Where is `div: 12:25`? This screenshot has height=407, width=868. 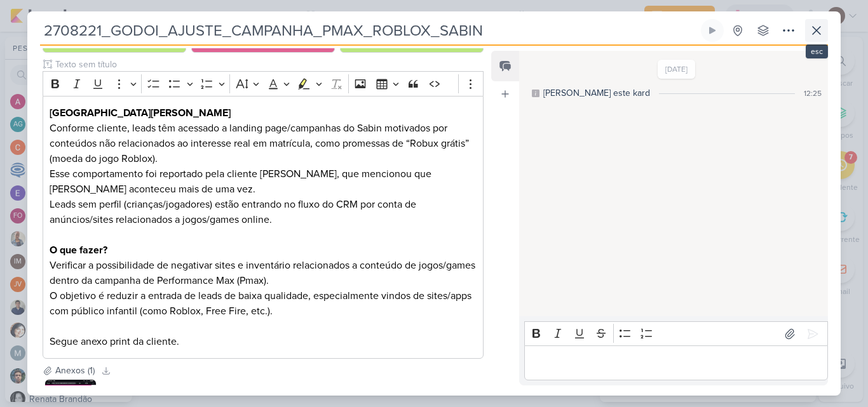 div: 12:25 is located at coordinates (813, 94).